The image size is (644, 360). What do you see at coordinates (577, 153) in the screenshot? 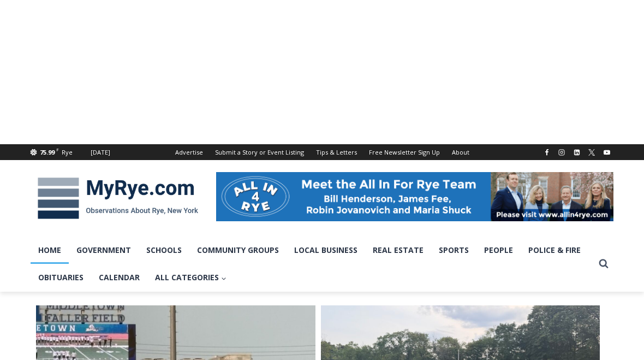
I see `a: Linkedin` at bounding box center [577, 153].